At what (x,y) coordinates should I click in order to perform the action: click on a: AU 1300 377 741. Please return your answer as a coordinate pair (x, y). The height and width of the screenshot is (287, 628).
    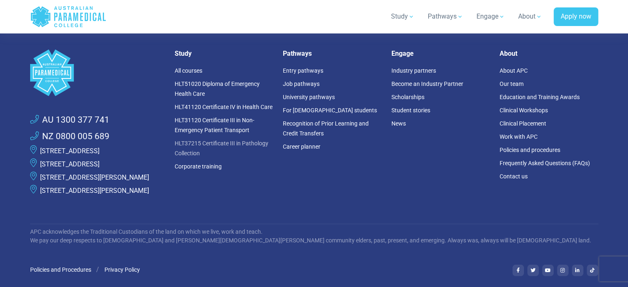
    Looking at the image, I should click on (70, 120).